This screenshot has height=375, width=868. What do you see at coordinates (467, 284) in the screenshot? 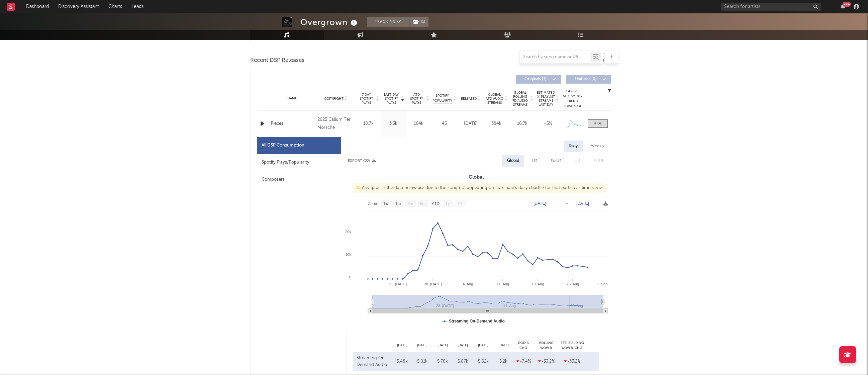
I see `text: 4. Aug` at bounding box center [467, 284].